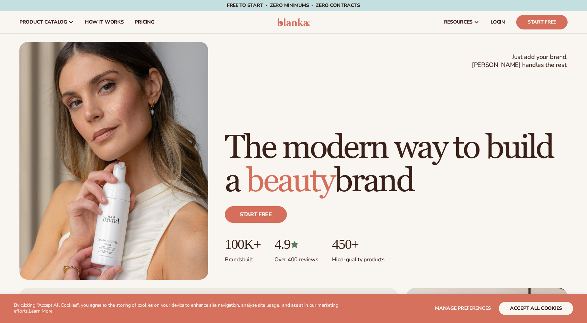 This screenshot has height=323, width=587. What do you see at coordinates (498, 22) in the screenshot?
I see `a: LOGIN` at bounding box center [498, 22].